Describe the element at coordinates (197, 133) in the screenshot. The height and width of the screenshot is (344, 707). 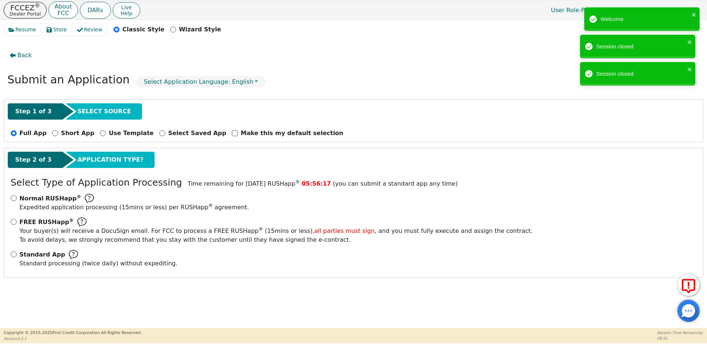
I see `p: Select Saved App` at that location.